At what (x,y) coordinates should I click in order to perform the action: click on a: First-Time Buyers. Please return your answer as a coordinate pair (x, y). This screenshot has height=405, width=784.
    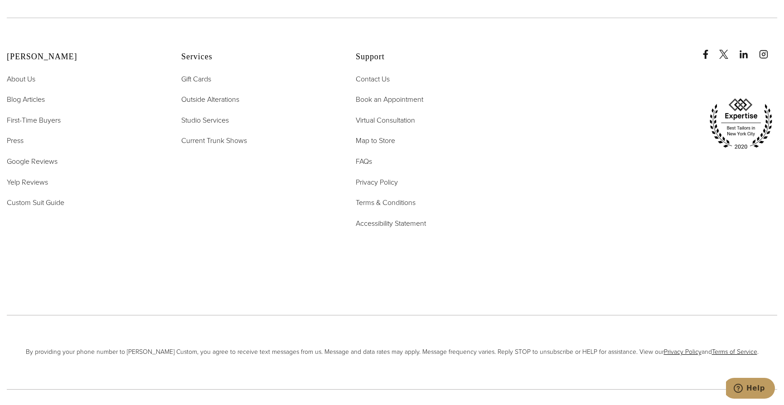
    Looking at the image, I should click on (34, 120).